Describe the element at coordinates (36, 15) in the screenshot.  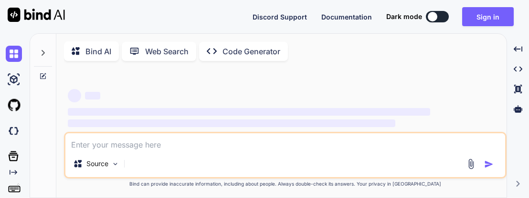
I see `img: Bind AI` at that location.